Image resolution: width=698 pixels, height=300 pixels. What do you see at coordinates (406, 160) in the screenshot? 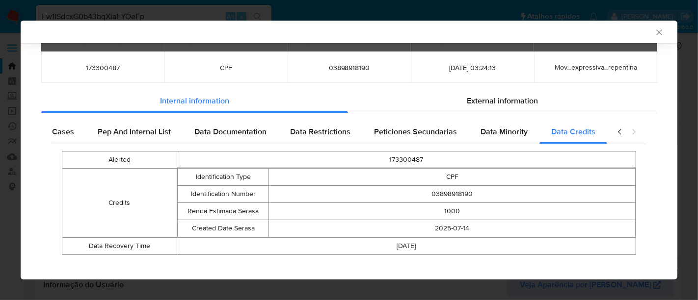
I see `td: 173300487` at bounding box center [406, 160].